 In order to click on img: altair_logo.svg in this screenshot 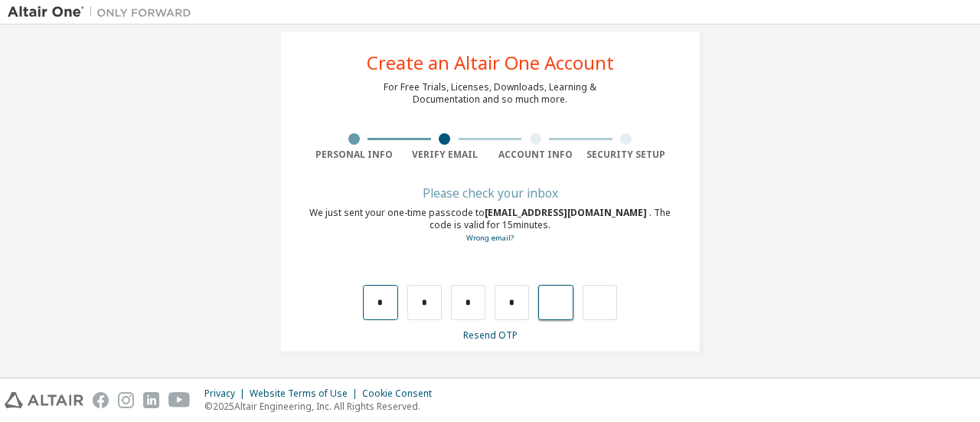, I will do `click(43, 400)`.